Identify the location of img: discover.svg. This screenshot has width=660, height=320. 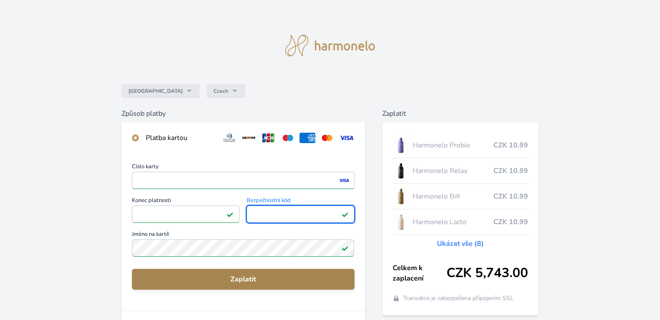
(249, 138).